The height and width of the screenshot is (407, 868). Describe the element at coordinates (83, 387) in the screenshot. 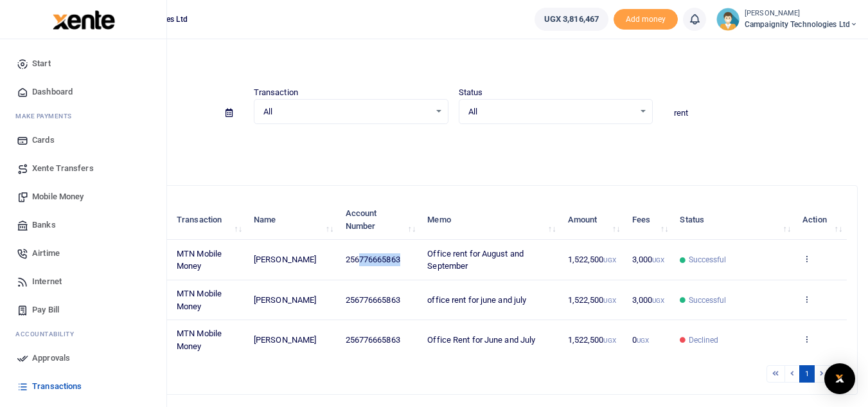

I see `a: Transactions` at that location.